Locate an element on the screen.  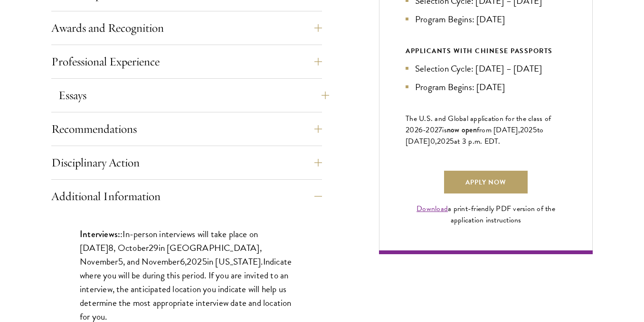
button: Essays is located at coordinates (194, 95).